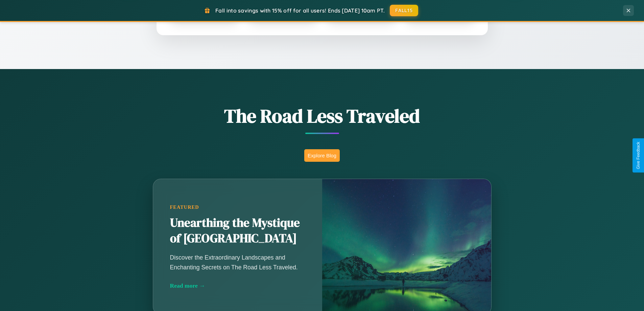 This screenshot has width=644, height=311. I want to click on h1: The Road Less Traveled, so click(322, 116).